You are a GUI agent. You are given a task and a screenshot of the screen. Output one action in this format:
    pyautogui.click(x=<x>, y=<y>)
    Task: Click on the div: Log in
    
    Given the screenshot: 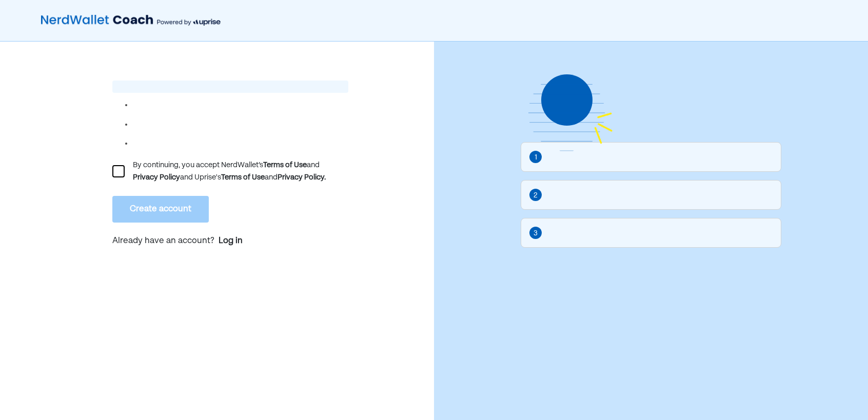 What is the action you would take?
    pyautogui.click(x=231, y=241)
    